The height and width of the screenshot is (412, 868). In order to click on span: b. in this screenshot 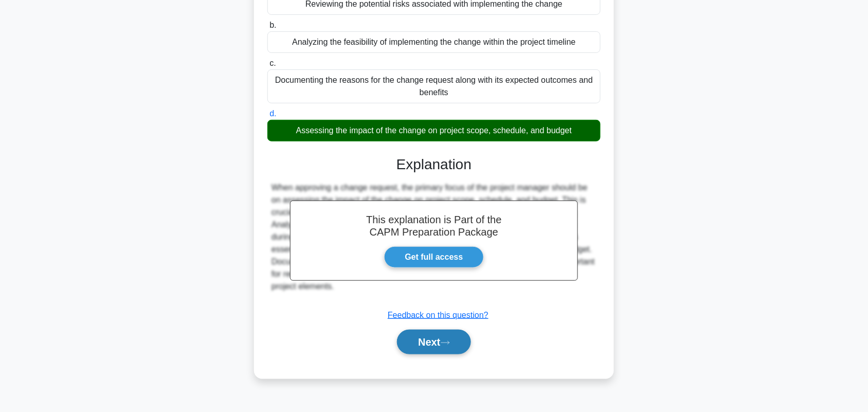, I will do `click(273, 25)`.